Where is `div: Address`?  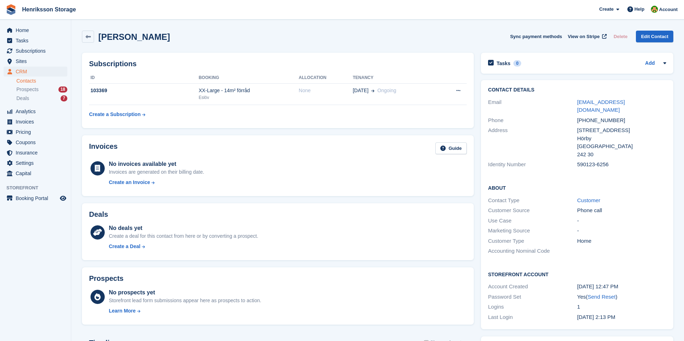
div: Address is located at coordinates (532, 142).